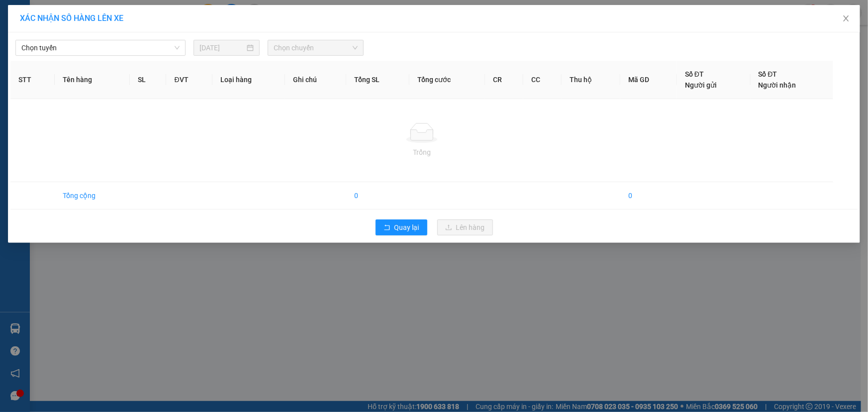 This screenshot has height=412, width=868. What do you see at coordinates (32, 80) in the screenshot?
I see `th: STT` at bounding box center [32, 80].